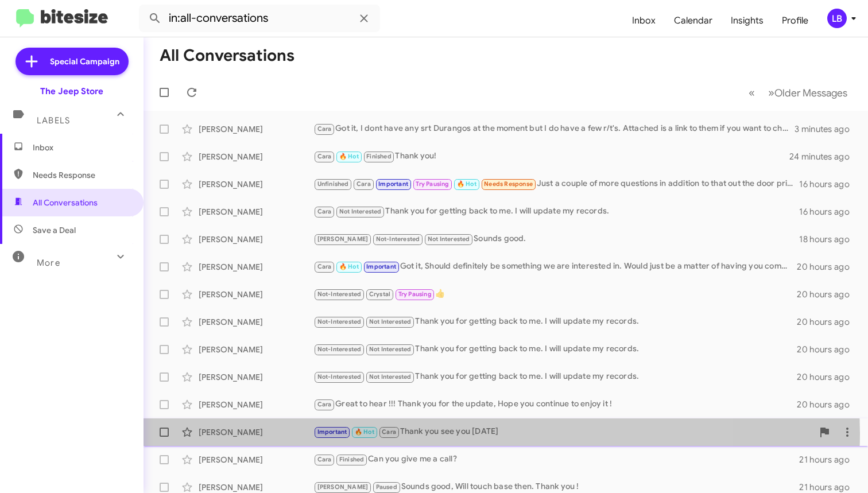 This screenshot has width=868, height=493. What do you see at coordinates (837, 18) in the screenshot?
I see `div: LB` at bounding box center [837, 18].